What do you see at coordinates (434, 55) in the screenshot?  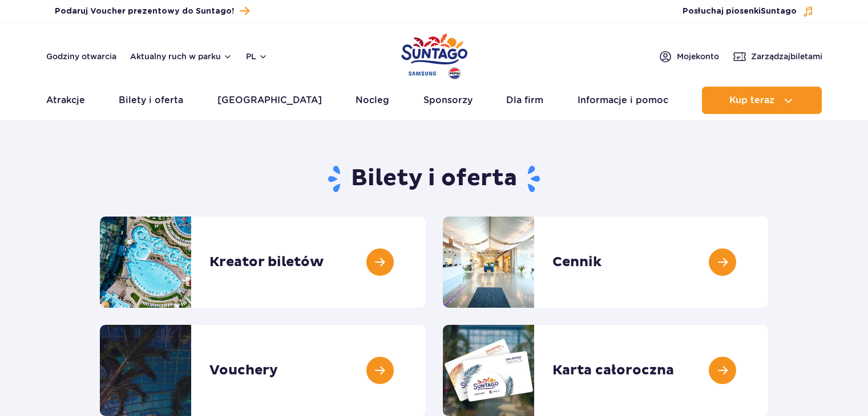 I see `a: Park of Poland` at bounding box center [434, 55].